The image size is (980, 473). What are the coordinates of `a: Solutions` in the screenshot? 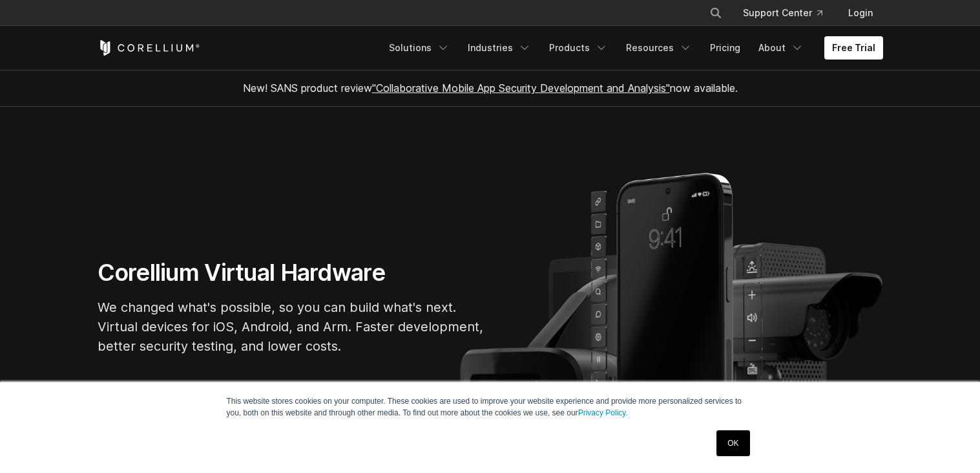 It's located at (419, 48).